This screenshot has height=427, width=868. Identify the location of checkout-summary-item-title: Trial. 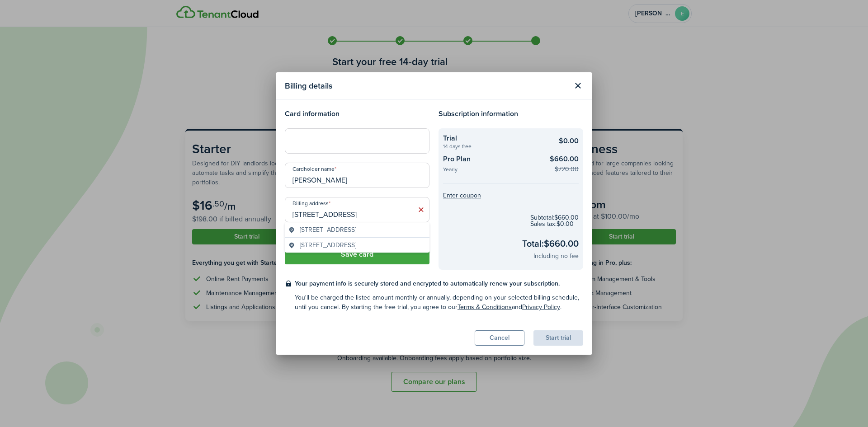
(494, 138).